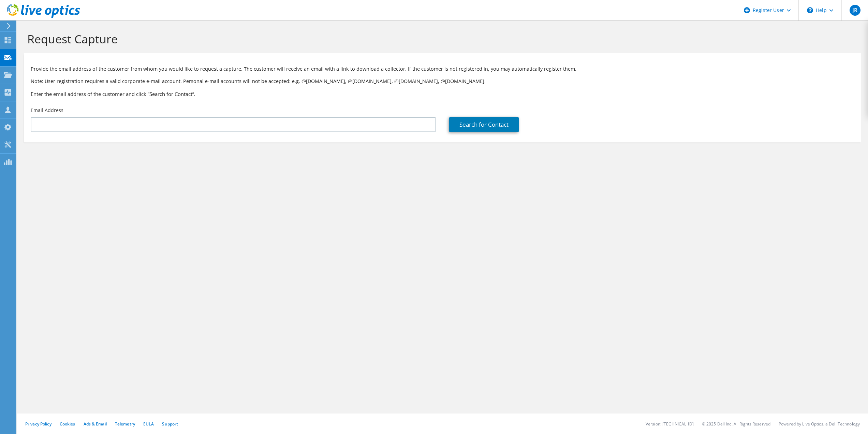  What do you see at coordinates (95, 424) in the screenshot?
I see `a: Ads & Email` at bounding box center [95, 424].